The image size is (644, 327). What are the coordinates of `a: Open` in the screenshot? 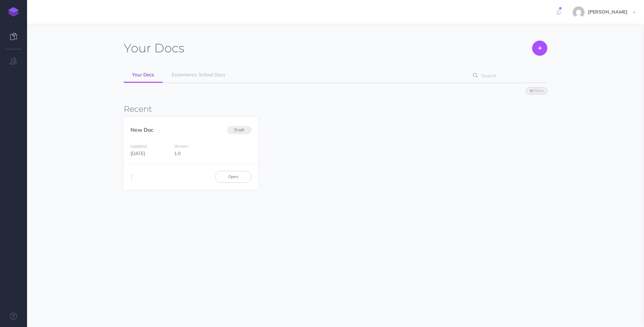 It's located at (233, 176).